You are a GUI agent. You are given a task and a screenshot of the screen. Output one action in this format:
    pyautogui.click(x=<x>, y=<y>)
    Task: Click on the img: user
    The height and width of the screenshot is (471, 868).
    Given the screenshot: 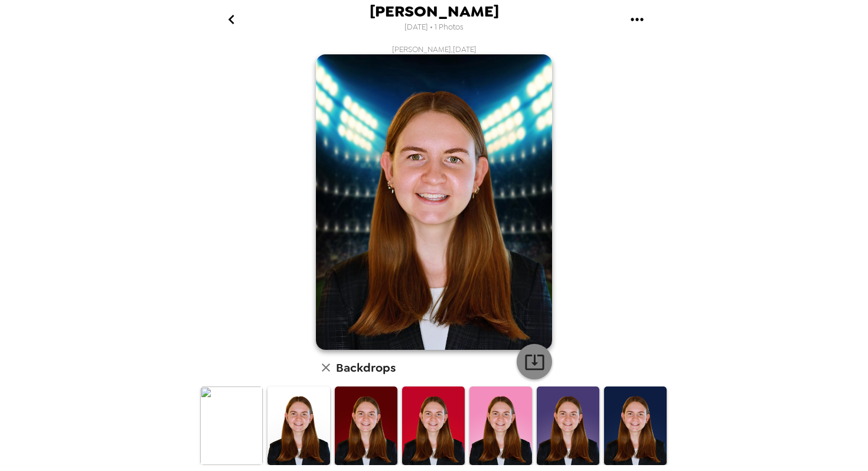 What is the action you would take?
    pyautogui.click(x=434, y=202)
    